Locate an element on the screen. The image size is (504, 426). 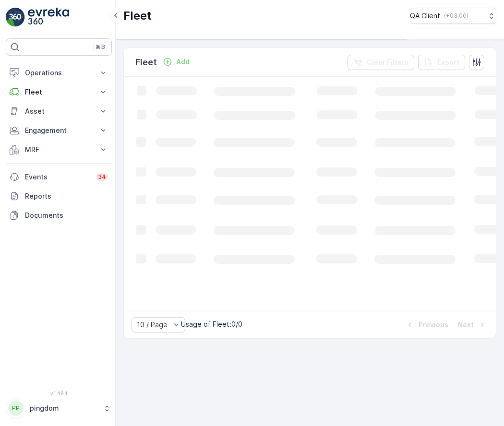
p: Usage of Fleet : 0/0 is located at coordinates (211, 324).